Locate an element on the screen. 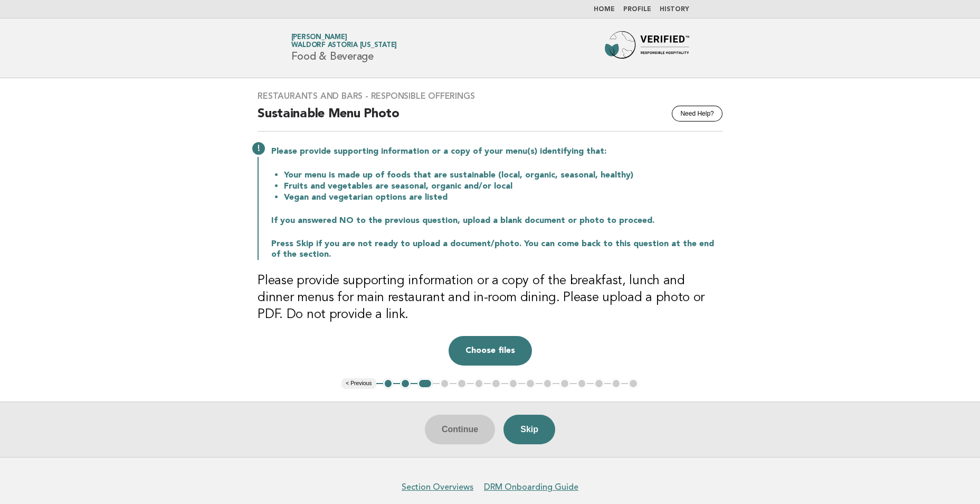 This screenshot has width=980, height=504. a: DRM Onboarding Guide is located at coordinates (531, 487).